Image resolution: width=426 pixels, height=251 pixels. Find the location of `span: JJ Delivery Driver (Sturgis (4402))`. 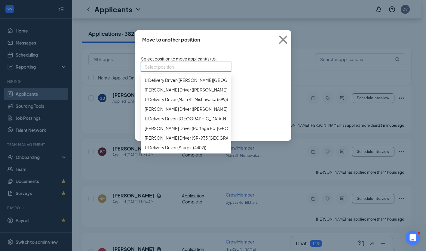

span: JJ Delivery Driver (Sturgis (4402)) is located at coordinates (175, 147).